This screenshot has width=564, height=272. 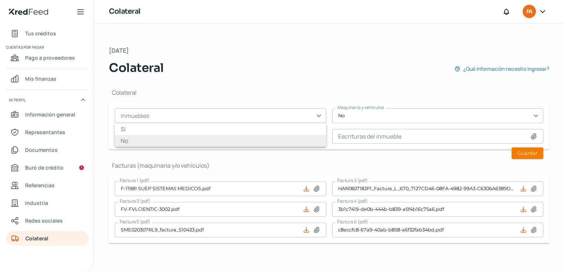 I want to click on span: Maquinaria y vehículos, so click(x=361, y=107).